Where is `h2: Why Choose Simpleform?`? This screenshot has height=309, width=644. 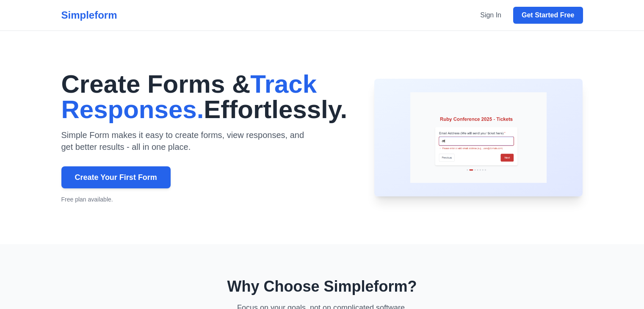 h2: Why Choose Simpleform? is located at coordinates (322, 286).